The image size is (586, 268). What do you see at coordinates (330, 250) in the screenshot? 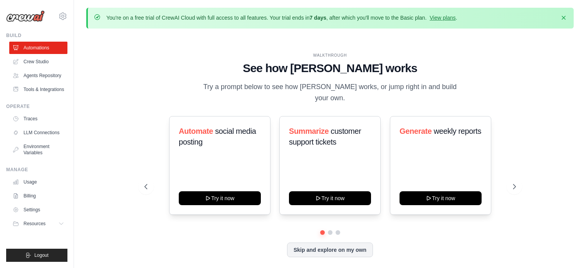
I see `button: Skip and explore on my own` at bounding box center [330, 250].